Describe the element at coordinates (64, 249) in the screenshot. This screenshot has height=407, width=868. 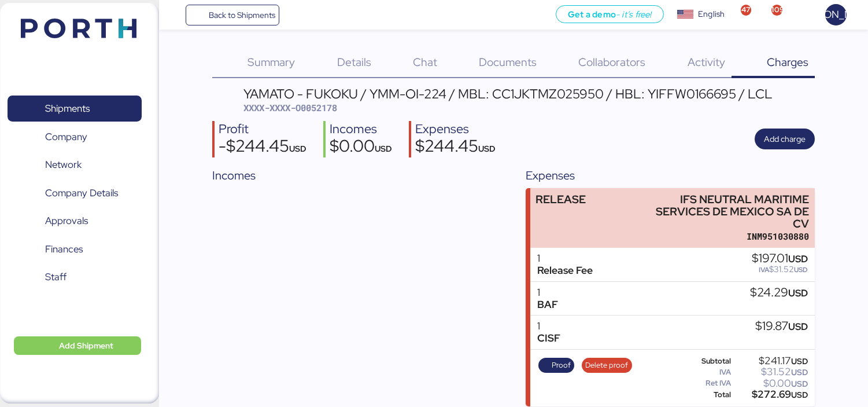
I see `span: Finances` at that location.